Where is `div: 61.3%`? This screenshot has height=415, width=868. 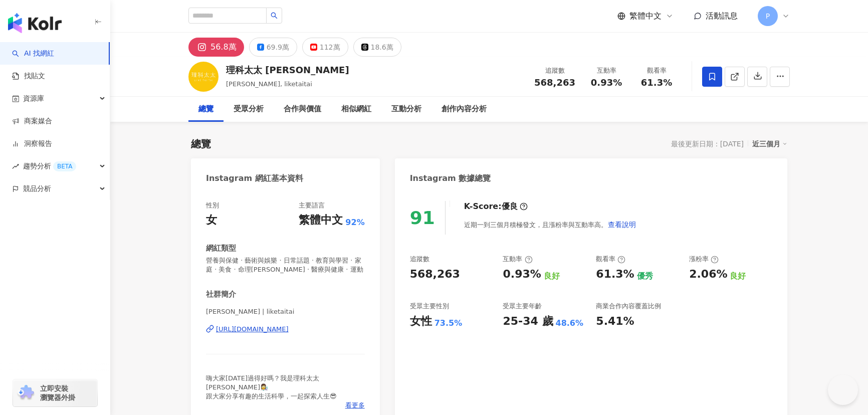
div: 61.3% is located at coordinates (615, 274).